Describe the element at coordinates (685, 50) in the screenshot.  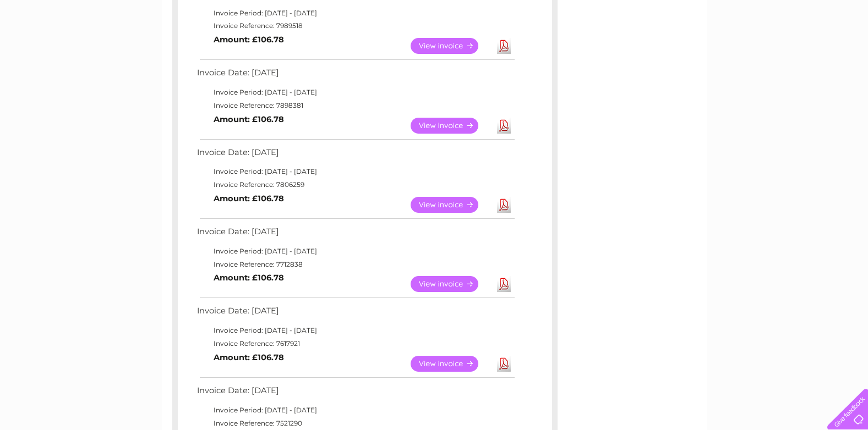
I see `a: Water` at that location.